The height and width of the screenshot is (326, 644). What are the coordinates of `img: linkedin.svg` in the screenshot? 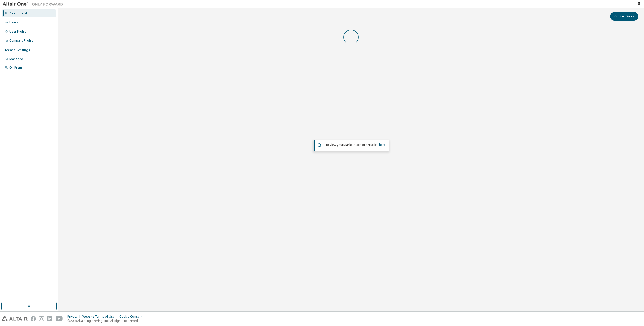 It's located at (50, 319).